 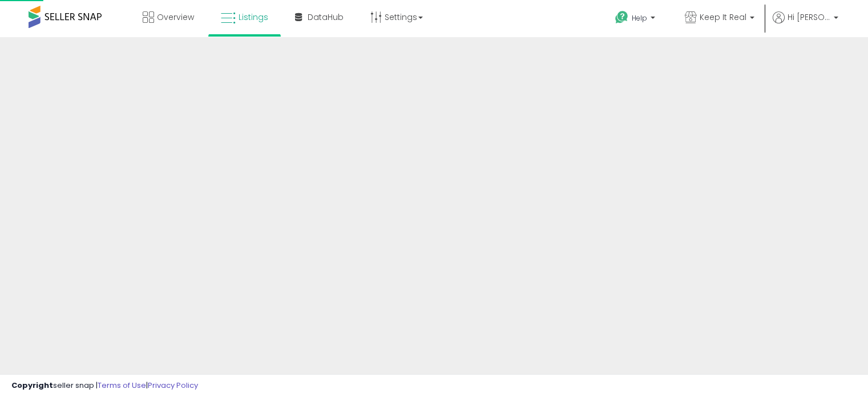 What do you see at coordinates (122, 385) in the screenshot?
I see `a: Terms of Use` at bounding box center [122, 385].